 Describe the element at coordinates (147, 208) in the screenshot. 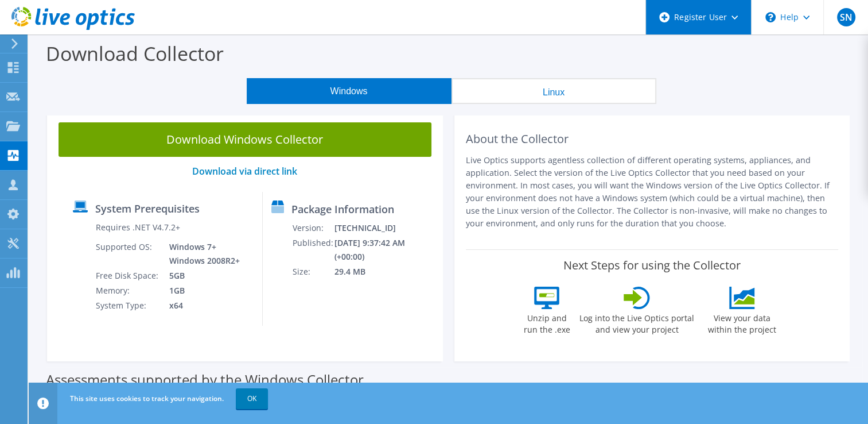

I see `label: System Prerequisites` at that location.